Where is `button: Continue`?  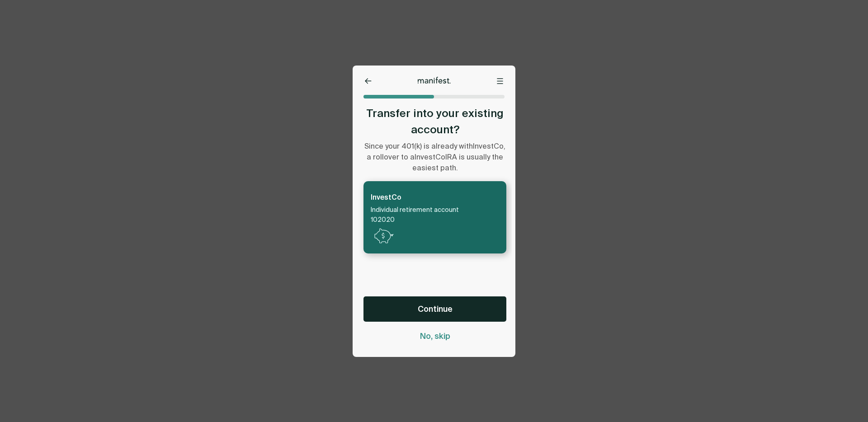
button: Continue is located at coordinates (435, 309).